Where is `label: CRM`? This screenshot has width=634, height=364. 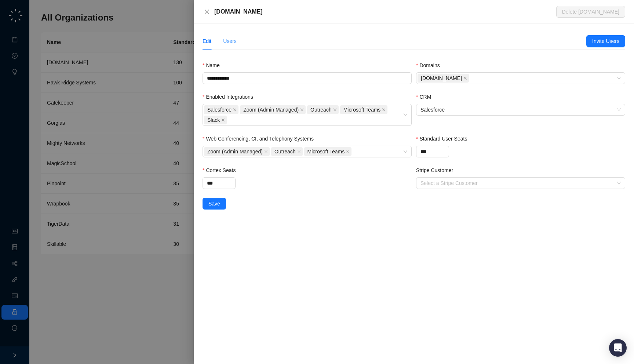
label: CRM is located at coordinates (426, 97).